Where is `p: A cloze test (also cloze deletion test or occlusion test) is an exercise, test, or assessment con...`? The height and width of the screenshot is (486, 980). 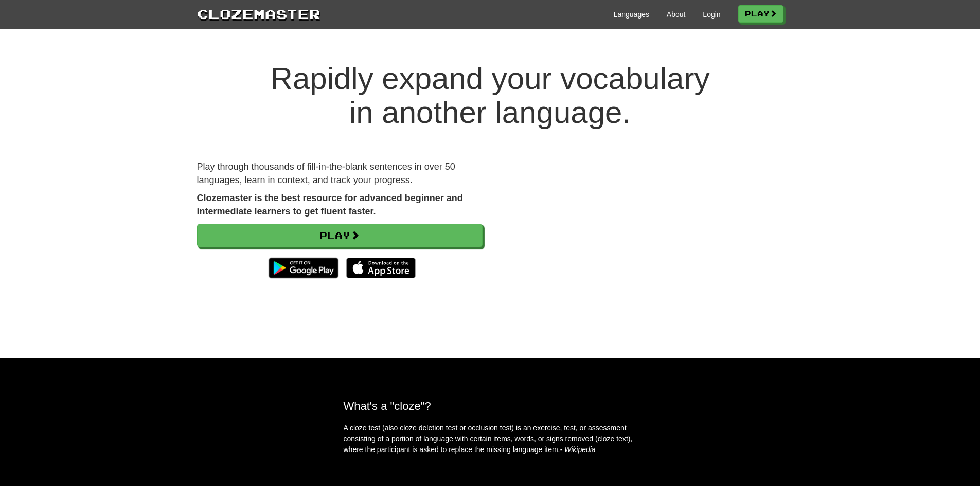 p: A cloze test (also cloze deletion test or occlusion test) is an exercise, test, or assessment con... is located at coordinates (490, 439).